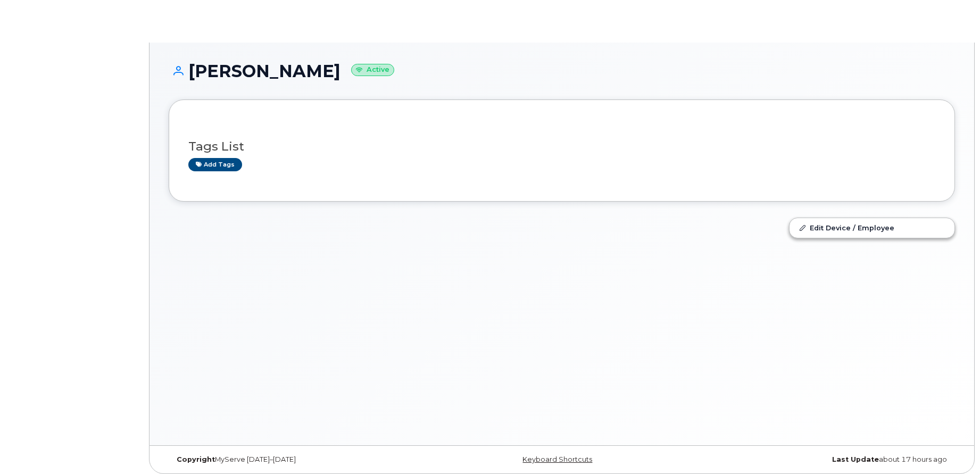 The width and height of the screenshot is (980, 474). What do you see at coordinates (215, 164) in the screenshot?
I see `a: Add tags` at bounding box center [215, 164].